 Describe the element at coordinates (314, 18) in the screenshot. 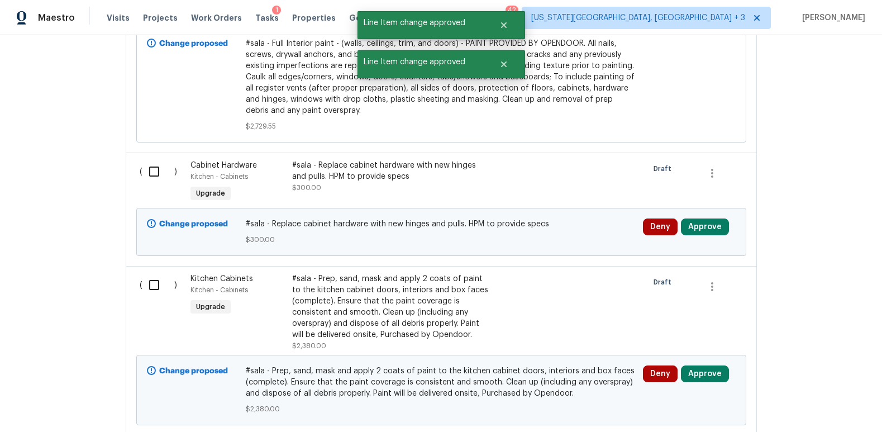

I see `span: Properties` at that location.